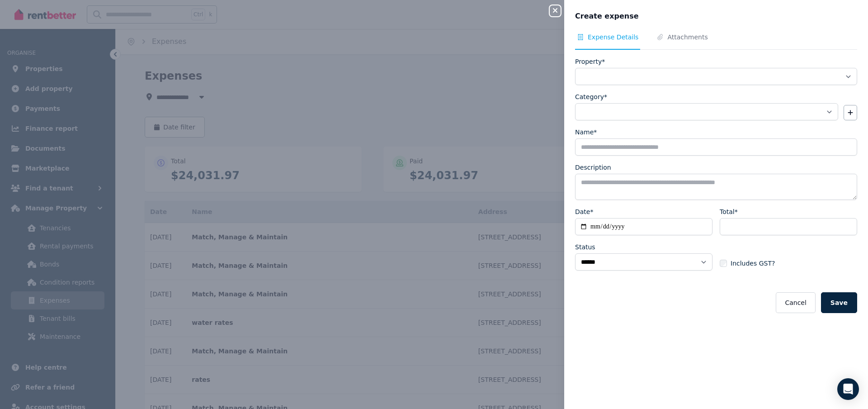  What do you see at coordinates (590, 97) in the screenshot?
I see `label: Category*` at bounding box center [590, 97].